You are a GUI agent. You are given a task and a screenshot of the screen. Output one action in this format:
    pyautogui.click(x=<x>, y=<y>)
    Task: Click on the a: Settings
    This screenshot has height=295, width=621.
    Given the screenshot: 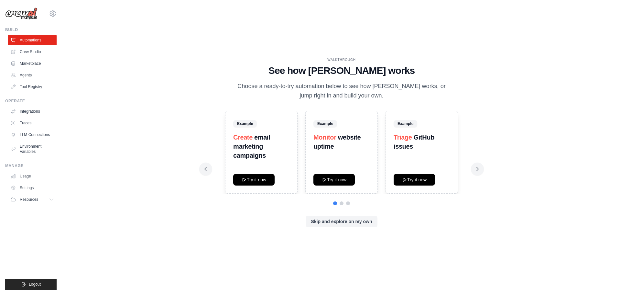 What is the action you would take?
    pyautogui.click(x=32, y=188)
    